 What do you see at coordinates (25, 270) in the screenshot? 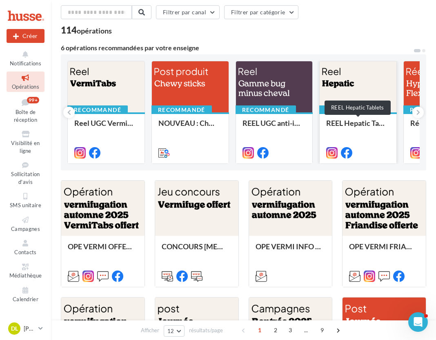
I see `a: Médiathèque` at bounding box center [25, 270].